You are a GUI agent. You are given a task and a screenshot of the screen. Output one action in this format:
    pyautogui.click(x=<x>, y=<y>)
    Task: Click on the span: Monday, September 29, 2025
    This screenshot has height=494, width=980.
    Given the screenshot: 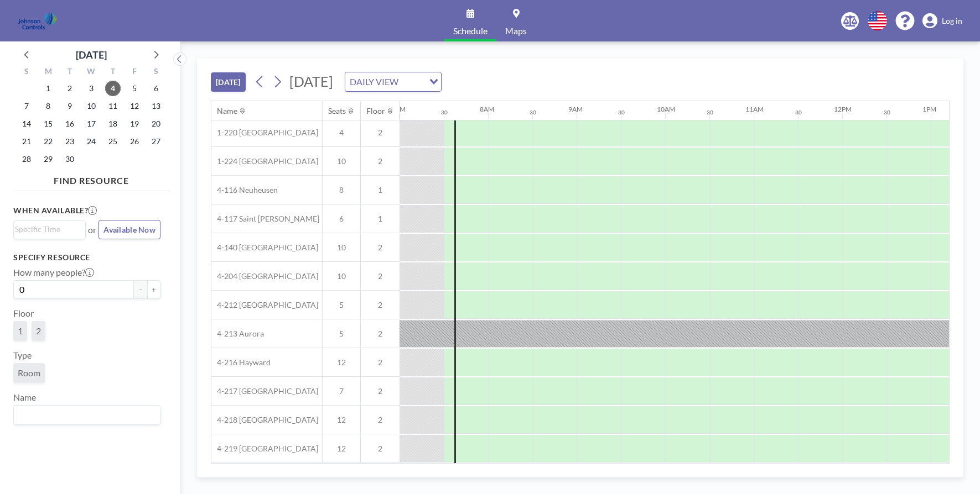 What is the action you would take?
    pyautogui.click(x=48, y=160)
    